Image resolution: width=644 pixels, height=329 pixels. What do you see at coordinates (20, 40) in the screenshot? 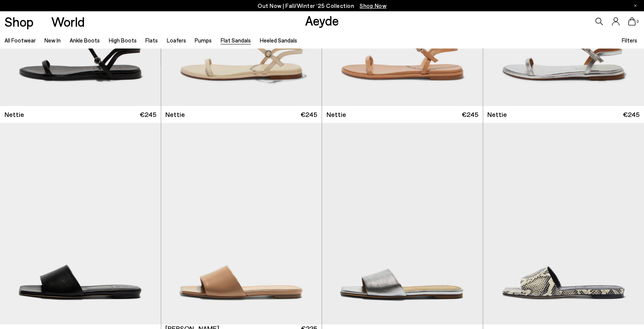
I see `a: All Footwear` at bounding box center [20, 40].